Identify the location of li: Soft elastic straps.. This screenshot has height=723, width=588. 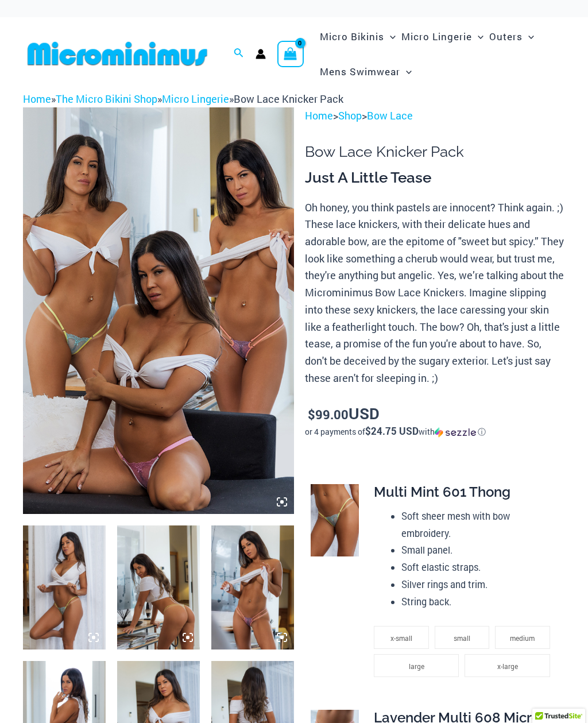
(478, 567).